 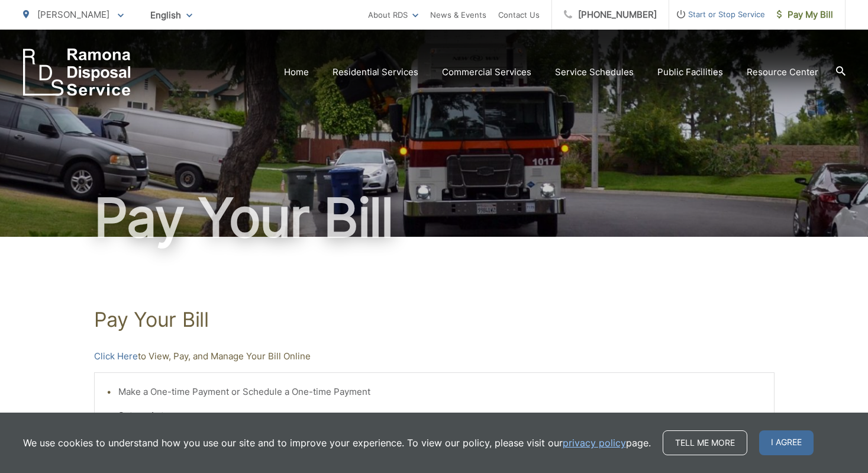 I want to click on span: I agree, so click(x=786, y=443).